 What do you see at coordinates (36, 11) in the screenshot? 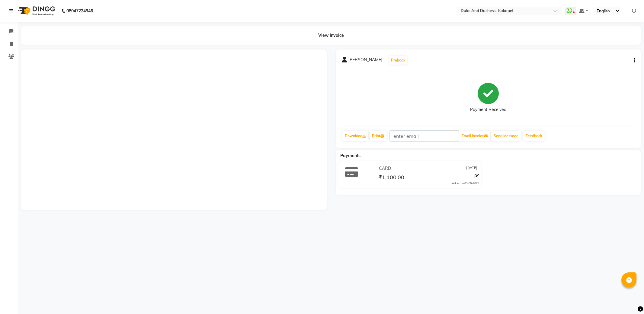
I see `img: logo` at bounding box center [36, 11].